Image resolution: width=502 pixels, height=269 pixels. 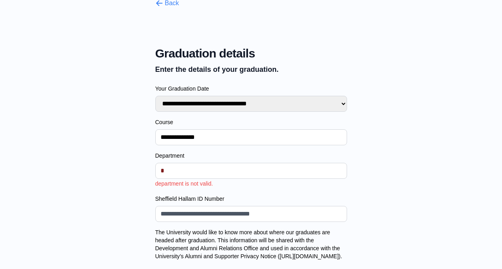 I want to click on span: department is not valid., so click(x=184, y=184).